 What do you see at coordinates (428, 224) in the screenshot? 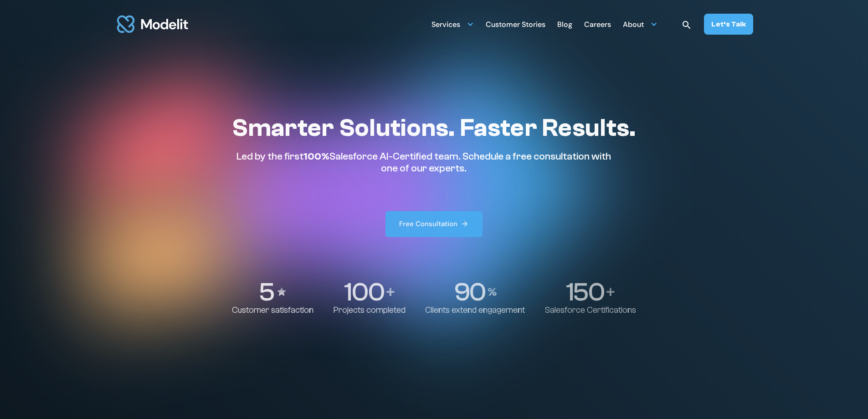
I see `div: Free Consultation` at bounding box center [428, 224].